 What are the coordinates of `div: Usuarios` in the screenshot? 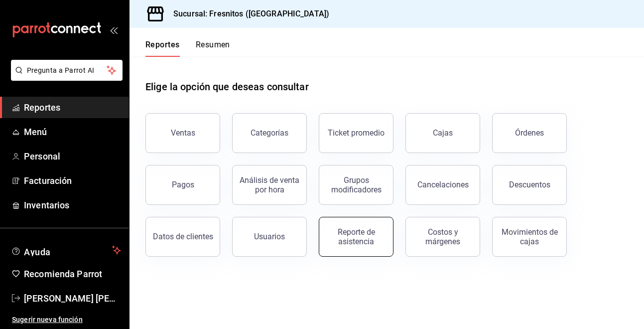 It's located at (270, 237).